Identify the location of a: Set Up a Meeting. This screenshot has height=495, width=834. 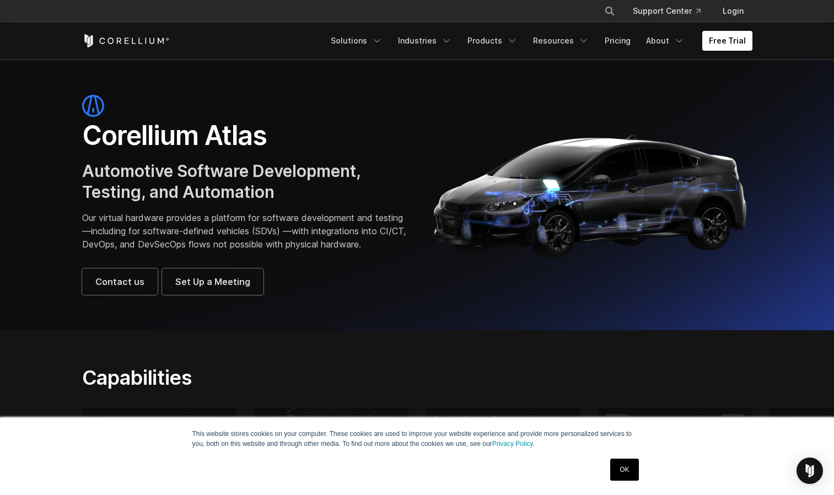
(213, 282).